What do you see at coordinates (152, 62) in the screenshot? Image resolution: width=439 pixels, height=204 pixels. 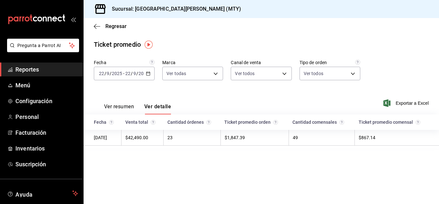 I see `svg: Información delimitada a máximo 62 días.` at bounding box center [152, 62].